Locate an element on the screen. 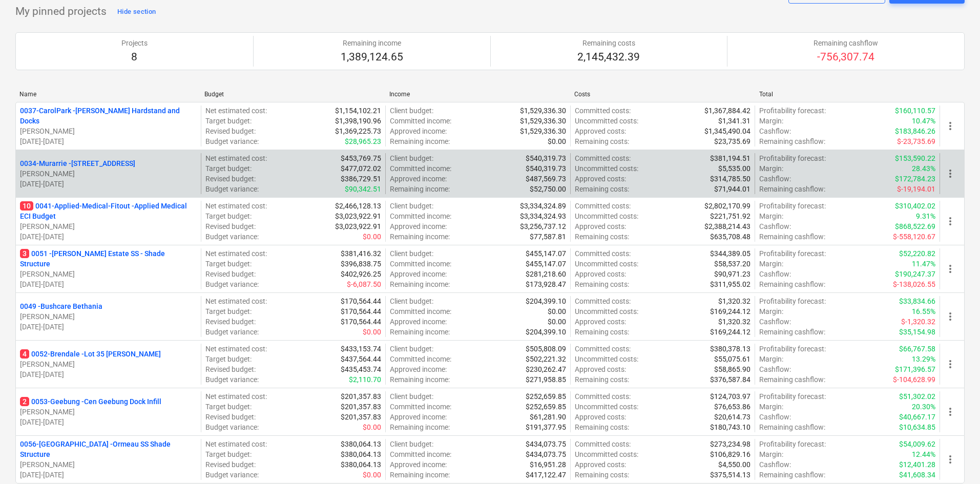 The width and height of the screenshot is (980, 484). p: $3,334,324.93 is located at coordinates (543, 216).